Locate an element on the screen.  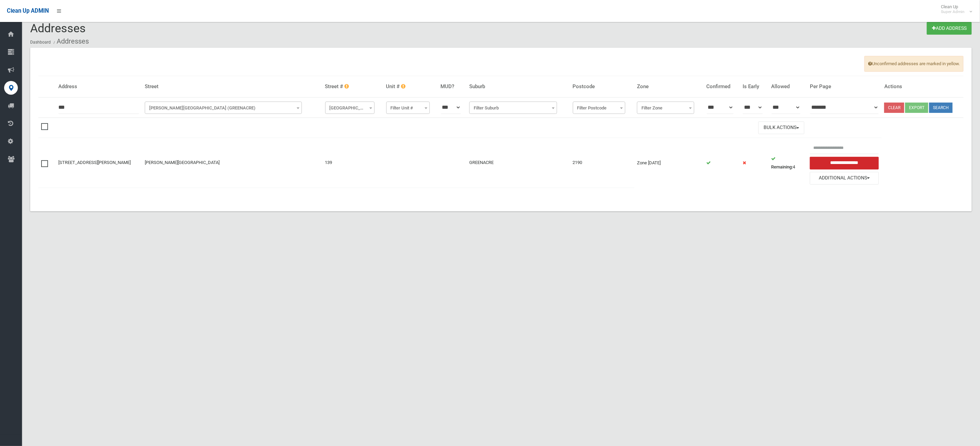
td: 2190 is located at coordinates (602, 163).